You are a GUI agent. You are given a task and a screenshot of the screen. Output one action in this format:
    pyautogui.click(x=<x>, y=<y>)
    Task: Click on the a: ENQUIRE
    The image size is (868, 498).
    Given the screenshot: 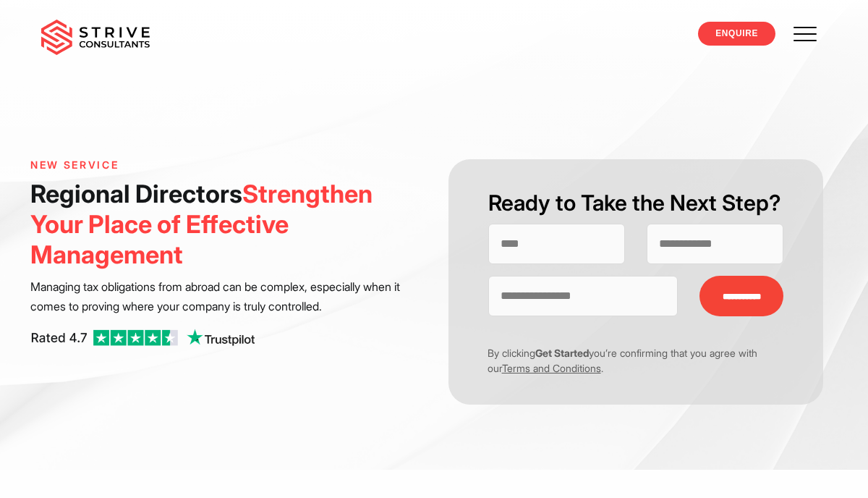 What is the action you would take?
    pyautogui.click(x=736, y=33)
    